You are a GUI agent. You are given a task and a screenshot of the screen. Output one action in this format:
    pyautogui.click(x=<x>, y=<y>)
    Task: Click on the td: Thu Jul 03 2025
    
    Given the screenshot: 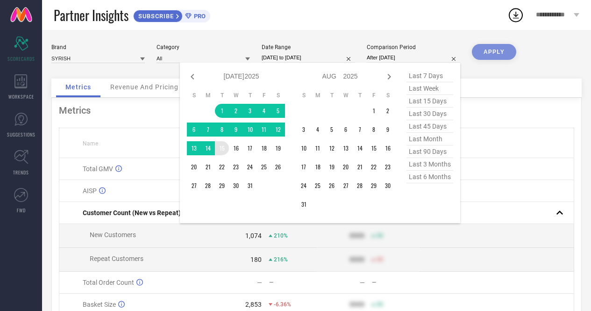 What is the action you would take?
    pyautogui.click(x=250, y=111)
    